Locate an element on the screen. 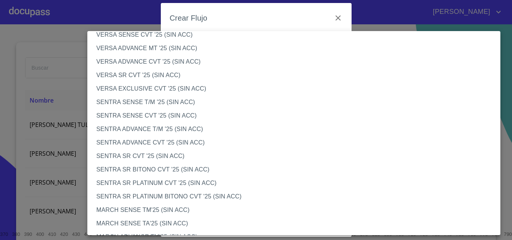  li: SENTRA SENSE T/M '25 (SIN ACC) is located at coordinates (296, 102).